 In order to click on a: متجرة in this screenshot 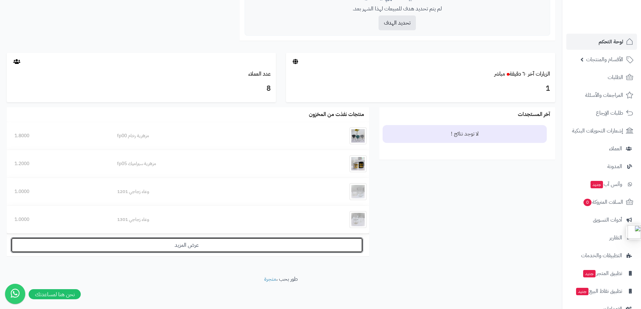, I will do `click(270, 279)`.